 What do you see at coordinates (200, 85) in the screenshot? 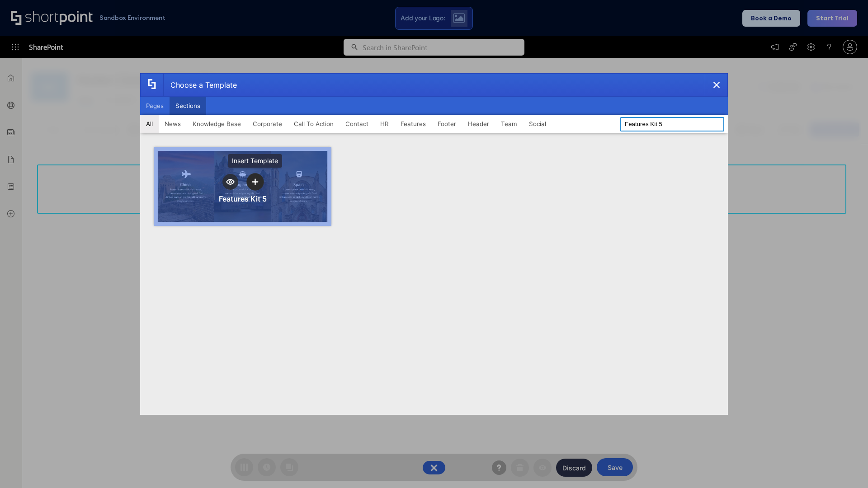
I see `div: Choose a Template` at bounding box center [200, 85].